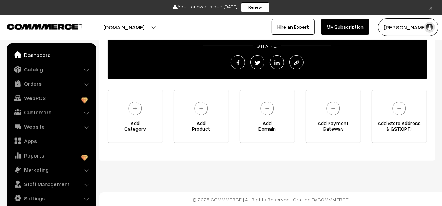 The width and height of the screenshot is (442, 206). I want to click on img: user, so click(429, 27).